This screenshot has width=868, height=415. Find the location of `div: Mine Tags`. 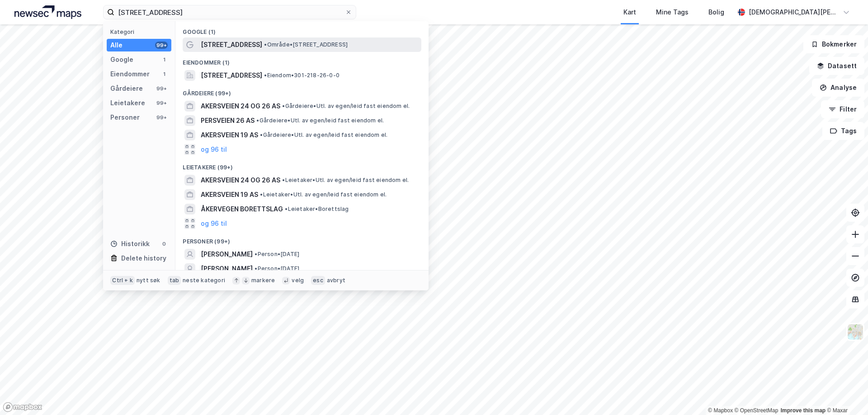

div: Mine Tags is located at coordinates (672, 12).